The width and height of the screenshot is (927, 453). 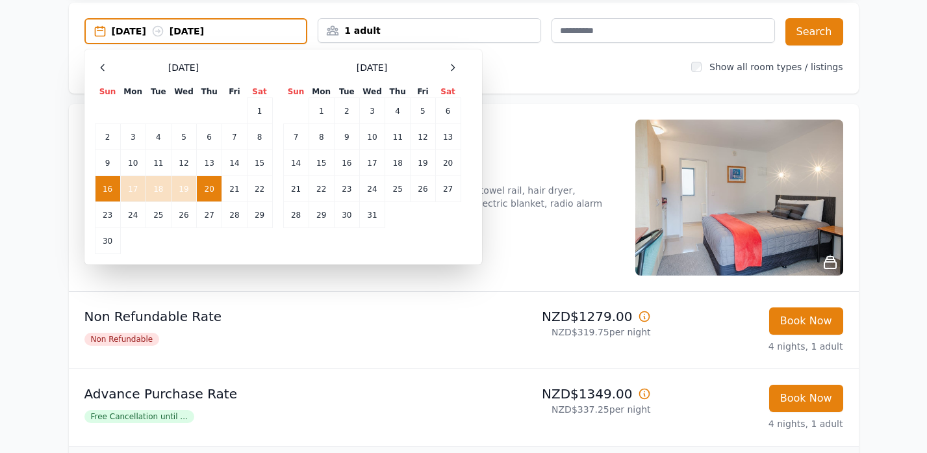 What do you see at coordinates (775, 67) in the screenshot?
I see `label: Show all room types / listings` at bounding box center [775, 67].